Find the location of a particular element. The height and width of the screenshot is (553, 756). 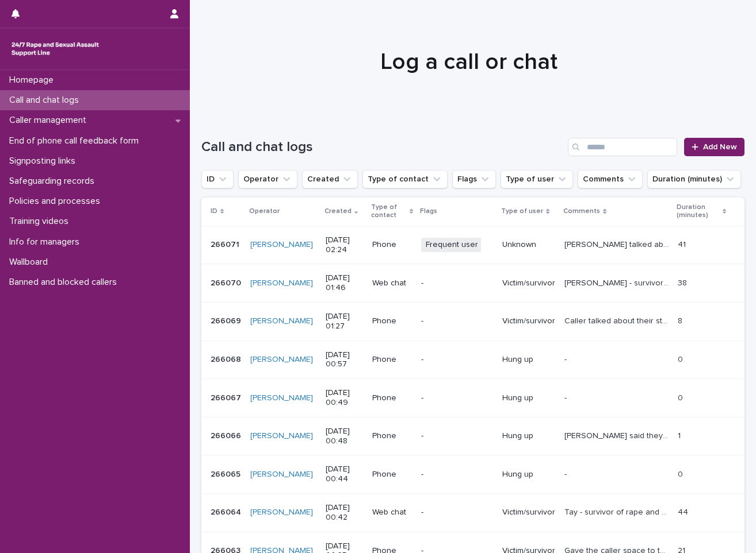

p: Type of user is located at coordinates (521, 211).